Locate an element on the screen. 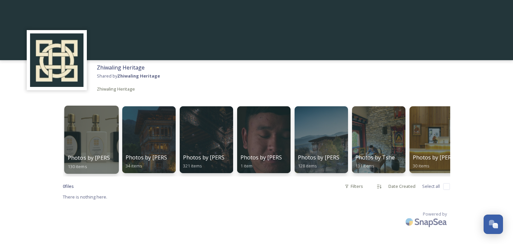 The image size is (513, 244). span: 30 items is located at coordinates (421, 166).